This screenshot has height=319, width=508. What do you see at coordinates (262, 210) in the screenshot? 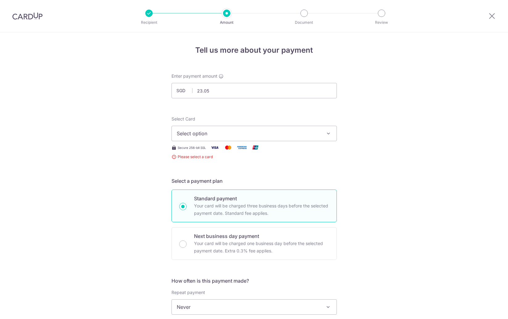
I see `p: Your card will be charged three business days before the selected payment date. Standard fee appl...` at bounding box center [262, 210].